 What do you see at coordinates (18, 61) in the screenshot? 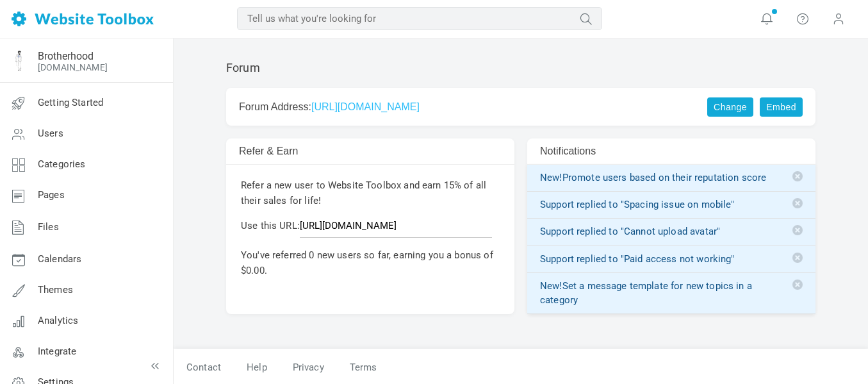
I see `img: Facebook%20Profile%20Pic%20Guy%20Blue%20Best.png` at bounding box center [18, 61].